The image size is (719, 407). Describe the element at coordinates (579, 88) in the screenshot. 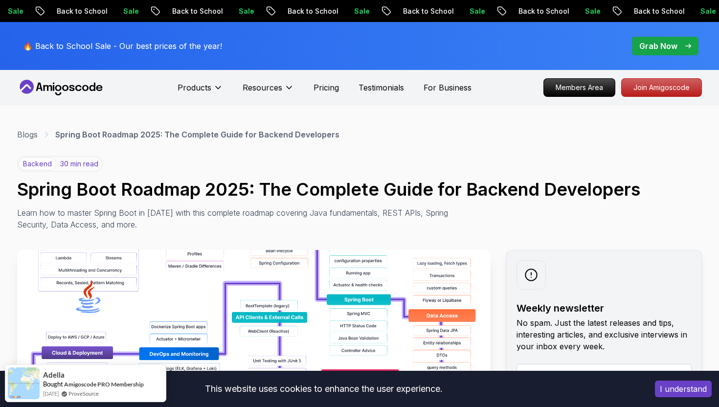

I see `p: Members Area` at that location.